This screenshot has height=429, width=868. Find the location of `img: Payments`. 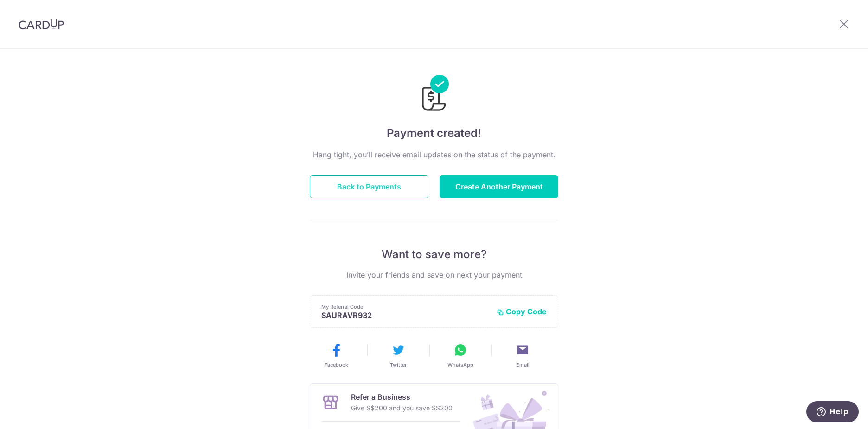

img: Payments is located at coordinates (434, 94).